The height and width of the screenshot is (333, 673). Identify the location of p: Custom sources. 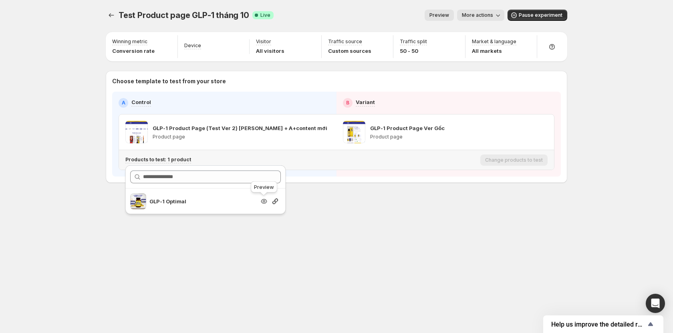
(350, 51).